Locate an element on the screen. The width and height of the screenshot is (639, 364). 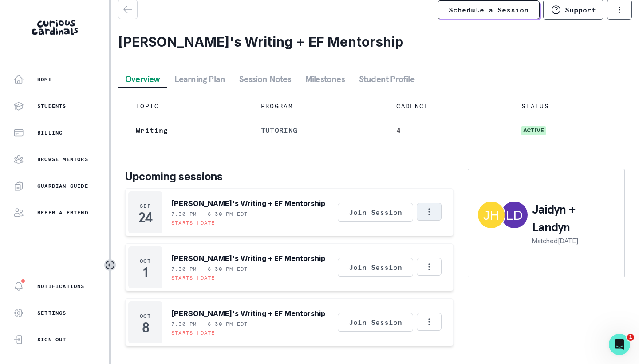
p: Students is located at coordinates (52, 106).